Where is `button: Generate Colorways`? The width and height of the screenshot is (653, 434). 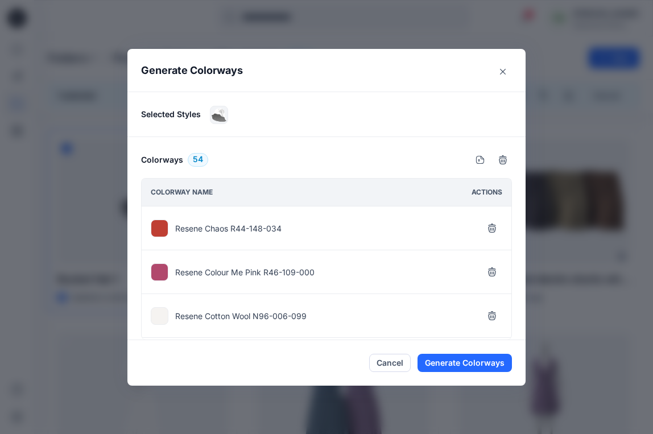
button: Generate Colorways is located at coordinates (465, 363).